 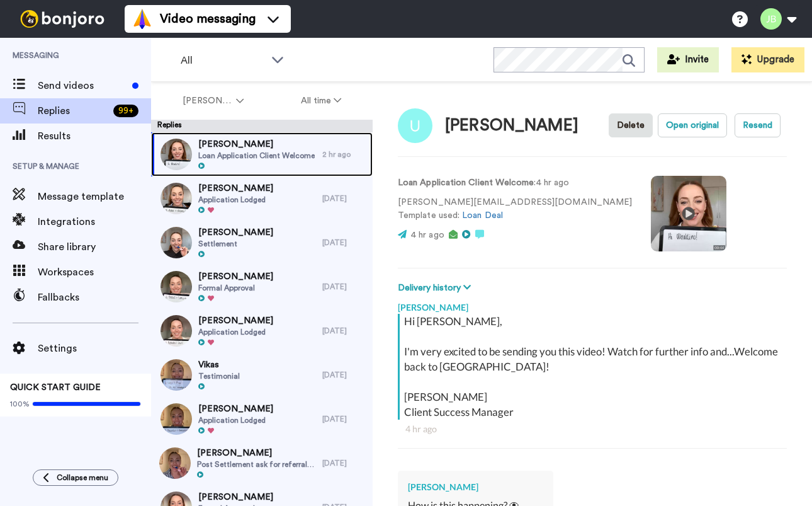 What do you see at coordinates (95, 348) in the screenshot?
I see `span: Settings` at bounding box center [95, 348].